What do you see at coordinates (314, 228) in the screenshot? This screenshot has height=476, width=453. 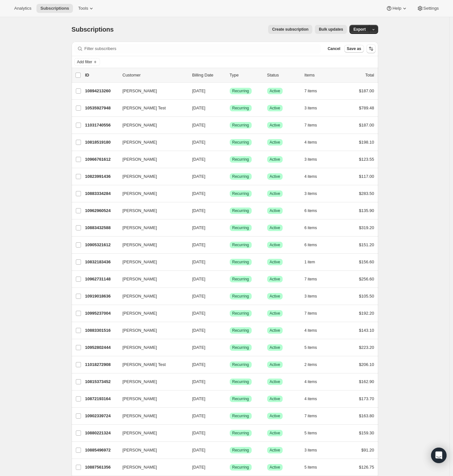 I see `button: 6 items` at bounding box center [314, 228].